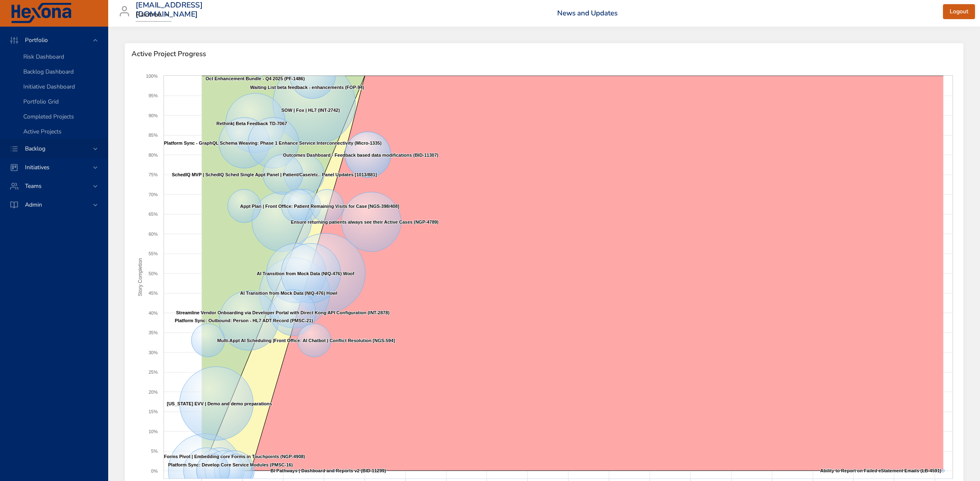 Image resolution: width=980 pixels, height=481 pixels. I want to click on text: 85%, so click(153, 135).